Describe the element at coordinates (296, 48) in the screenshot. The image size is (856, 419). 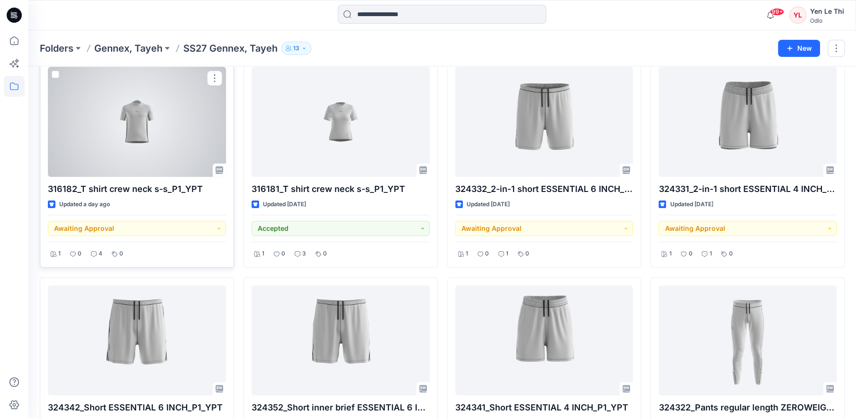
I see `button: 13` at that location.